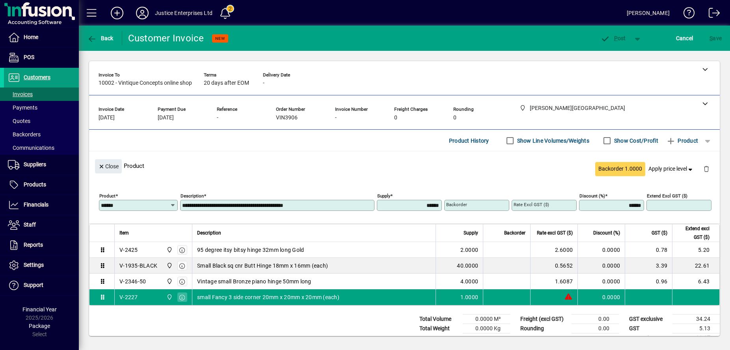 The width and height of the screenshot is (730, 350). I want to click on td: 0.78, so click(648, 250).